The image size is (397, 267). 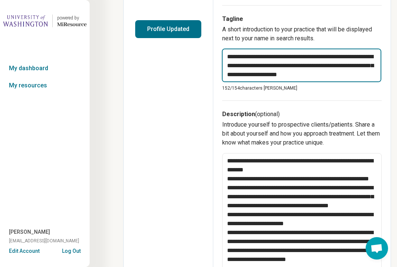 What do you see at coordinates (25, 21) in the screenshot?
I see `img: University of Washington` at bounding box center [25, 21].